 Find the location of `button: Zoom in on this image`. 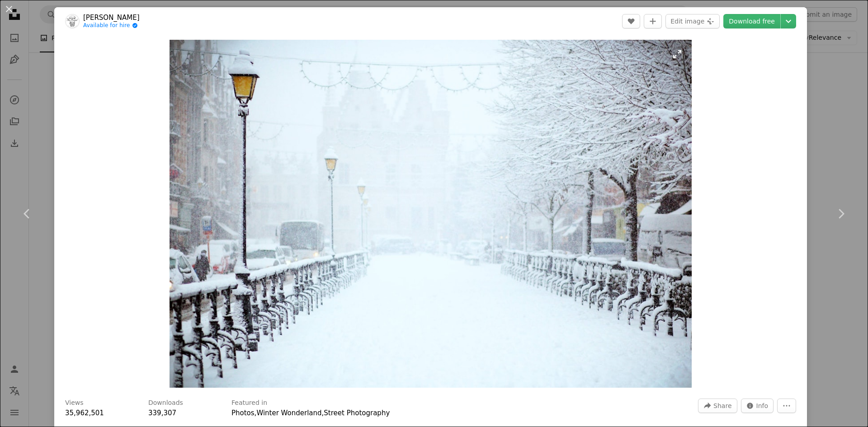

button: Zoom in on this image is located at coordinates (430, 214).